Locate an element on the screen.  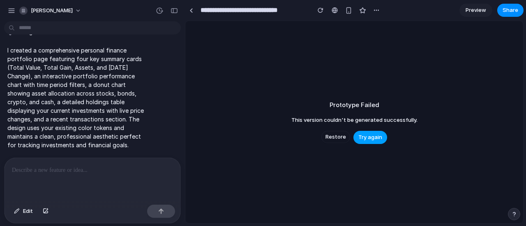
a: Preview is located at coordinates (476, 10).